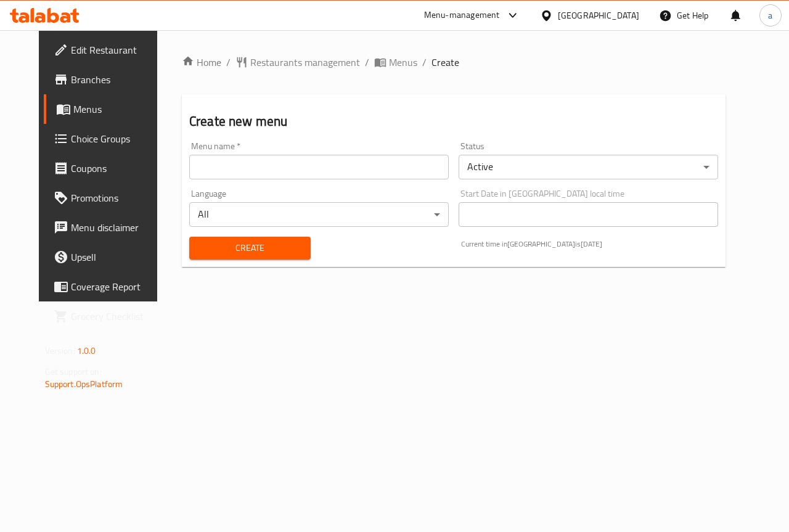  Describe the element at coordinates (116, 198) in the screenshot. I see `span: Promotions` at that location.